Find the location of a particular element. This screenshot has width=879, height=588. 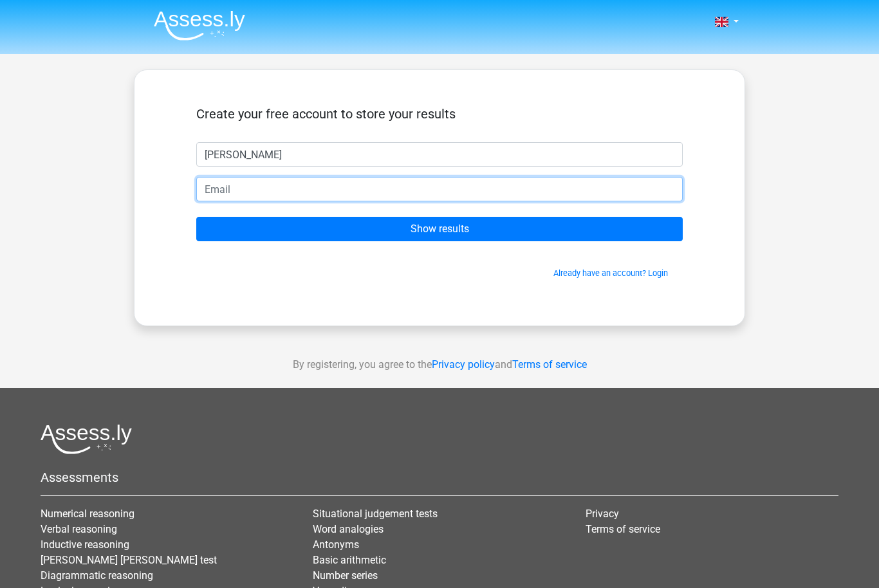

a: Basic arithmetic is located at coordinates (350, 559).